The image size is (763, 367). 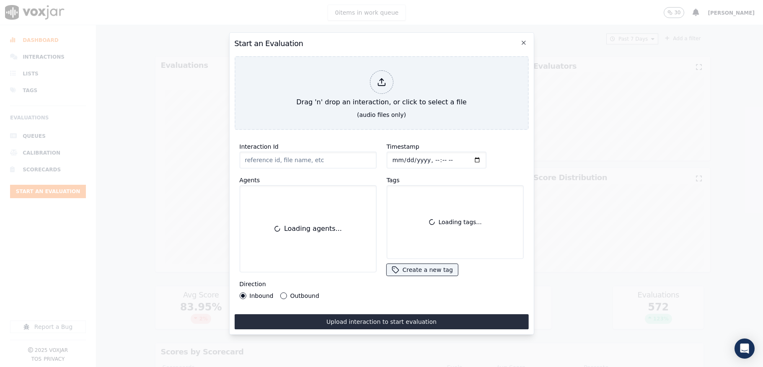 What do you see at coordinates (381, 322) in the screenshot?
I see `button: Upload interaction to start evaluation` at bounding box center [381, 322].